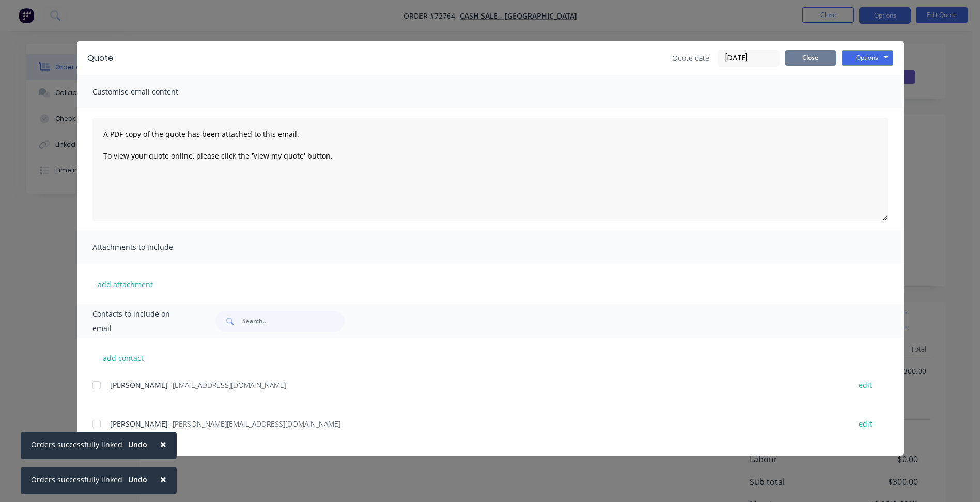  What do you see at coordinates (867, 58) in the screenshot?
I see `button: Options` at bounding box center [867, 58].